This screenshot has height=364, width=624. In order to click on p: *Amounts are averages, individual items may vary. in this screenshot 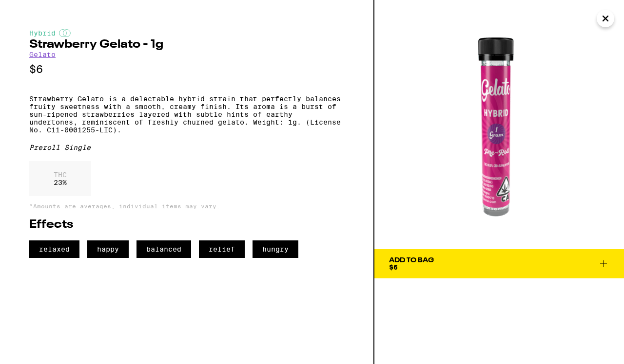, I will do `click(187, 206)`.